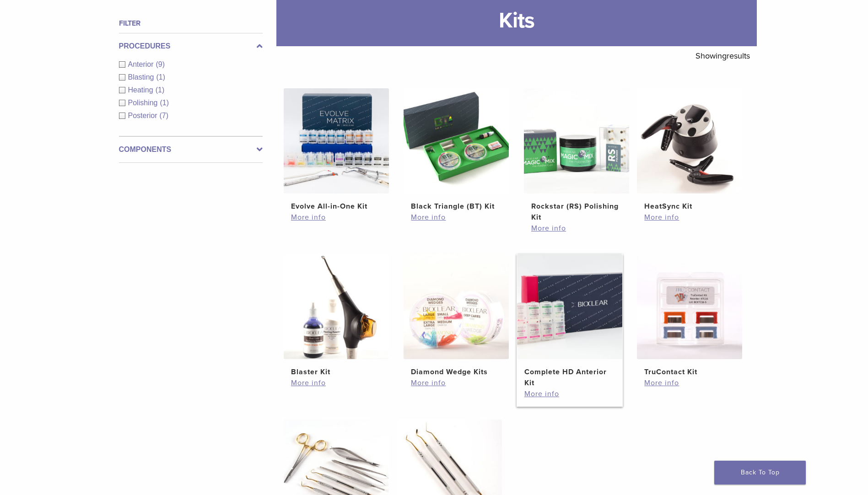 The image size is (868, 495). I want to click on h2: Complete HD Anterior Kit, so click(570, 378).